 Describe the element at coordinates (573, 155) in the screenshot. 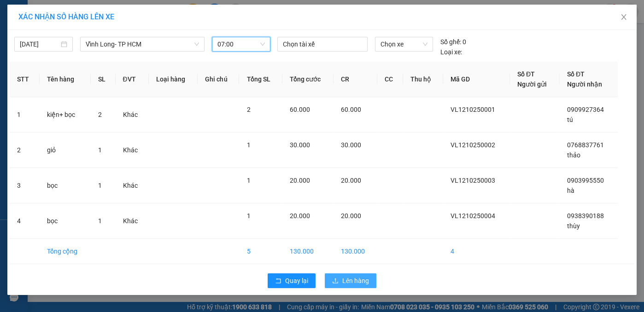

I see `span: thảo` at that location.